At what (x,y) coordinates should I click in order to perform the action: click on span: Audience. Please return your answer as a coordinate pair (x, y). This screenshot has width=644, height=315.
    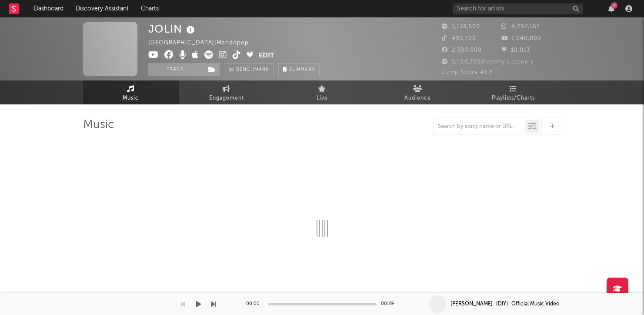
    Looking at the image, I should click on (418, 98).